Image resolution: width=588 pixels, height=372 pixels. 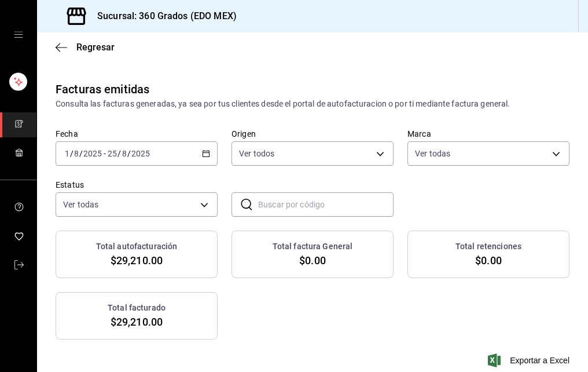 I want to click on button: Exportar a Excel, so click(x=529, y=360).